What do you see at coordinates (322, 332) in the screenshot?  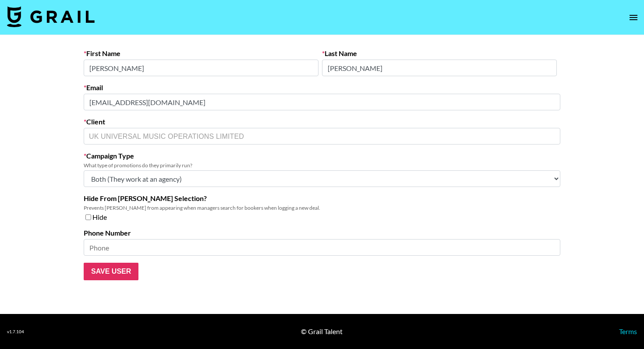 I see `div: © Grail Talent` at bounding box center [322, 332].